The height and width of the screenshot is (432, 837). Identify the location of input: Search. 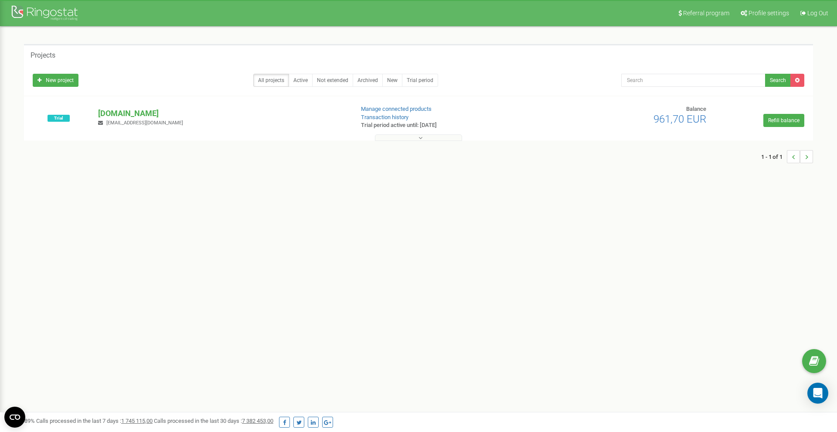
(693, 80).